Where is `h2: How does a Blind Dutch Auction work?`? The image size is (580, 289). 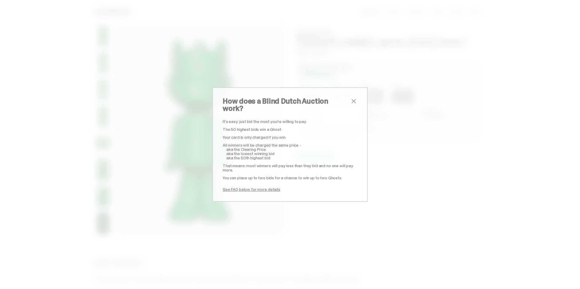 h2: How does a Blind Dutch Auction work? is located at coordinates (286, 105).